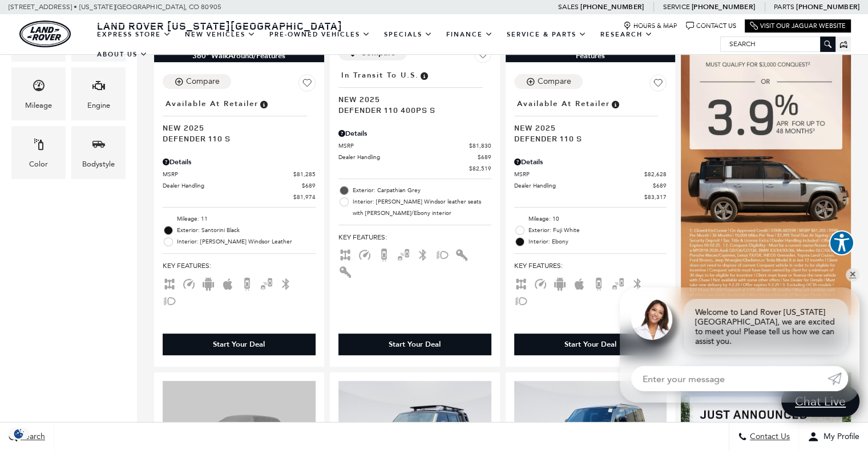  I want to click on img: Agent profile photo, so click(652, 319).